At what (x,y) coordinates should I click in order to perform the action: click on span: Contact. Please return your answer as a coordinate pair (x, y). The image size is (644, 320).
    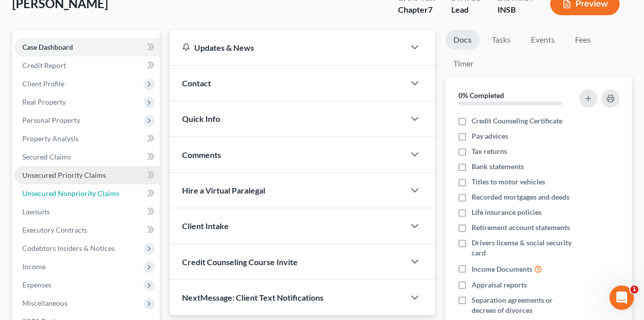
    Looking at the image, I should click on (196, 83).